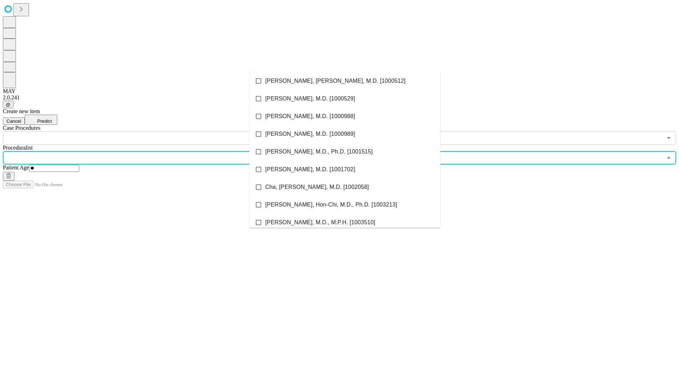 The image size is (679, 382). Describe the element at coordinates (339, 98) in the screenshot. I see `div: 2.0.241` at that location.